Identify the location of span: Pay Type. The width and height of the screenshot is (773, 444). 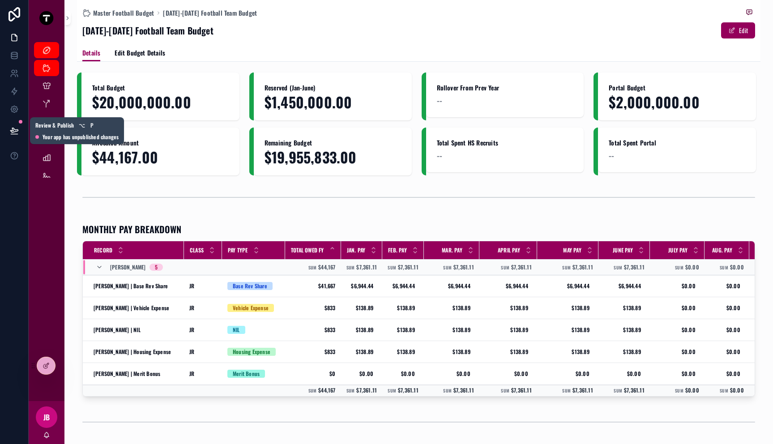
(238, 250).